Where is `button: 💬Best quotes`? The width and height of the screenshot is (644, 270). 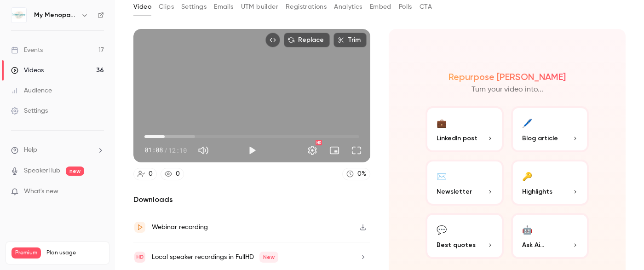
button: 💬Best quotes is located at coordinates (465, 236).